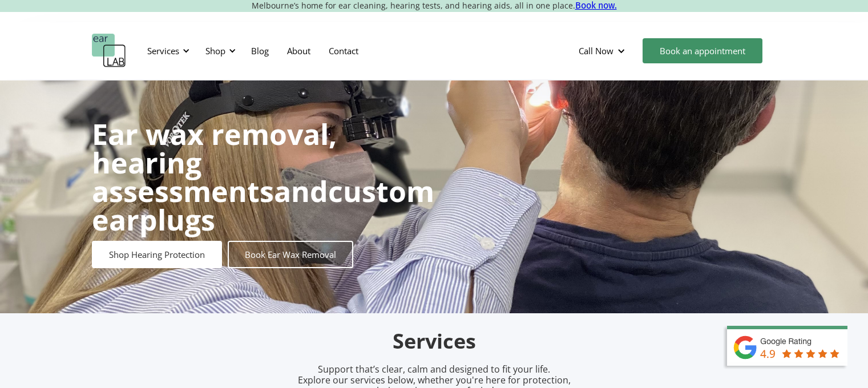 The width and height of the screenshot is (868, 388). I want to click on a: Contact, so click(343, 51).